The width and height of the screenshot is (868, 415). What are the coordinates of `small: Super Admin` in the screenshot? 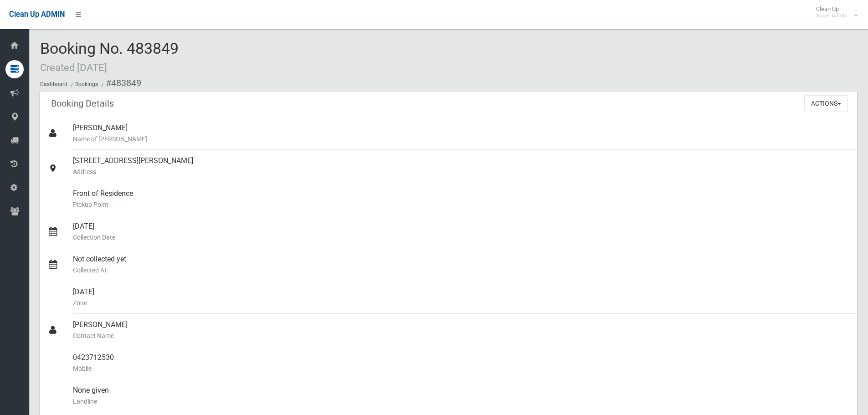 It's located at (831, 15).